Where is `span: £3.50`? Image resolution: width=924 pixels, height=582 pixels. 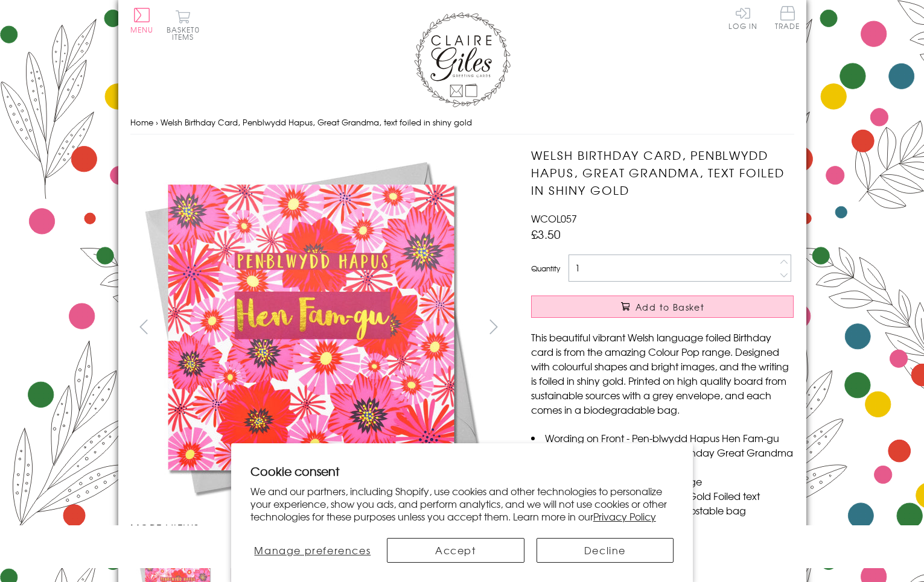 span: £3.50 is located at coordinates (545, 234).